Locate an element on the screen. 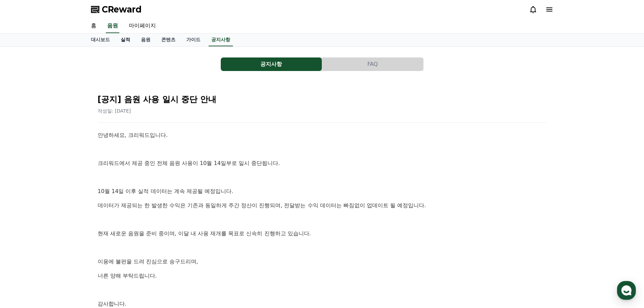 This screenshot has width=644, height=308. p: 크리워드에서 제공 중인 전체 음원 사용이 10월 14일부로 일시 중단됩니다. is located at coordinates (322, 163).